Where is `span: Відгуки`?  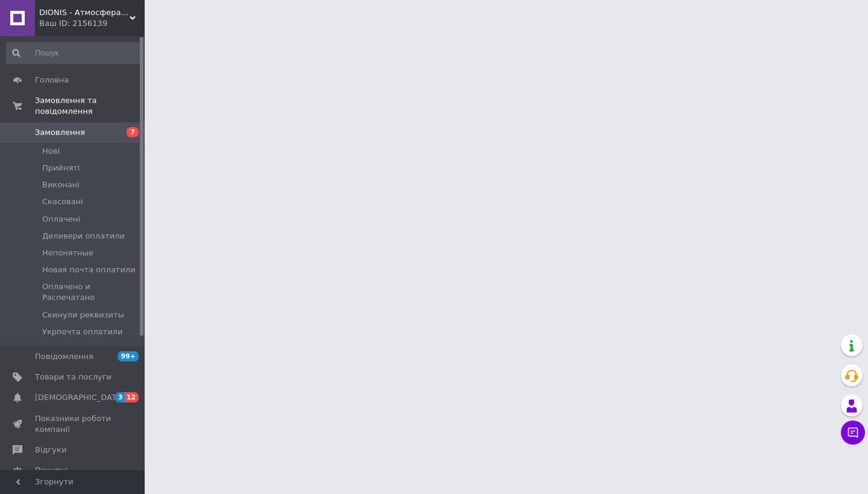
span: Відгуки is located at coordinates (51, 450).